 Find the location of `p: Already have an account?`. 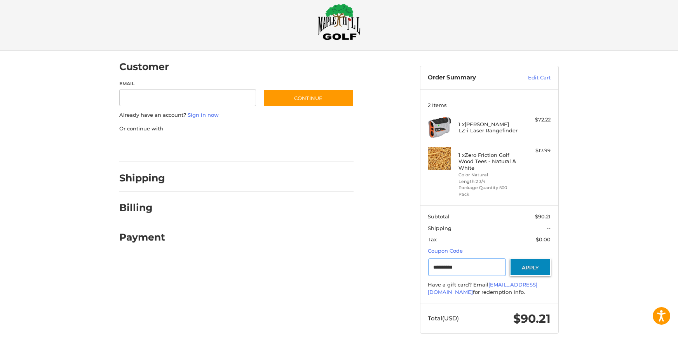

p: Already have an account? is located at coordinates (236, 115).